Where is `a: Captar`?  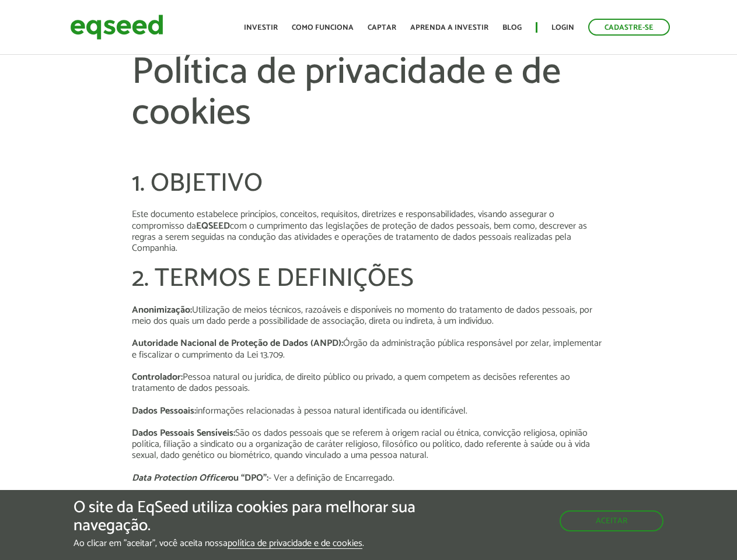 a: Captar is located at coordinates (382, 27).